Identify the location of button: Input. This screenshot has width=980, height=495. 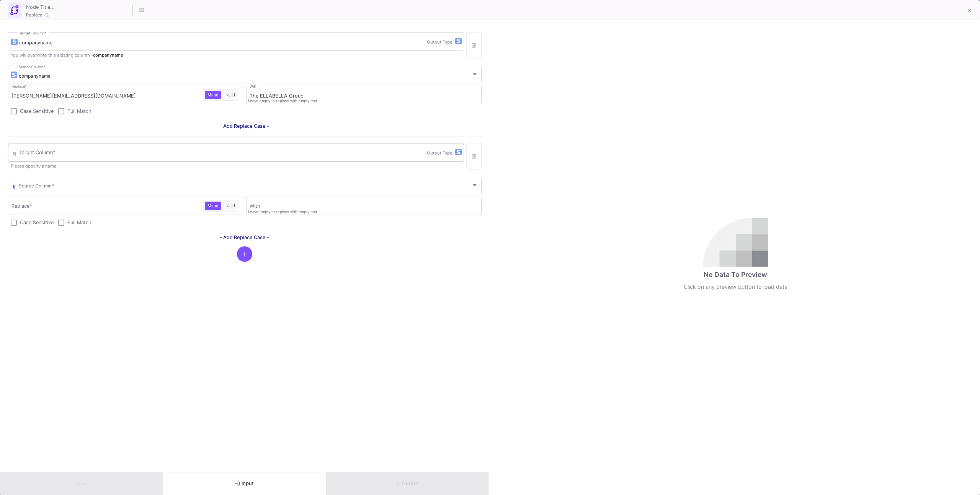
(245, 484).